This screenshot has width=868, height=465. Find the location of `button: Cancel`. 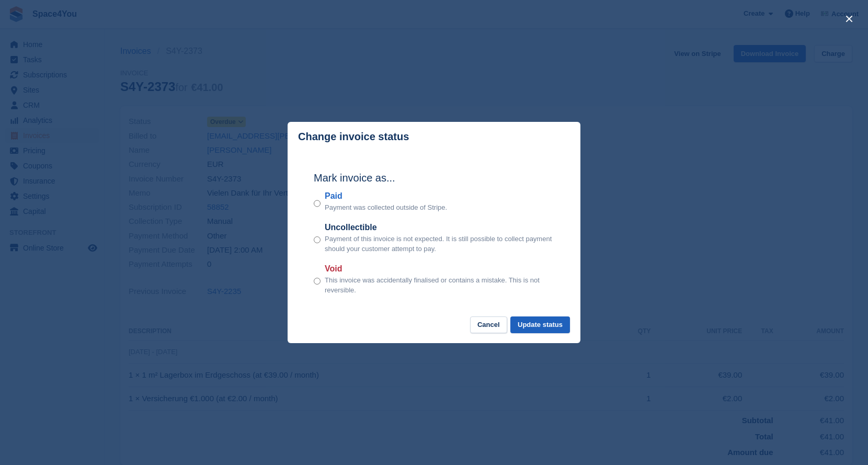

button: Cancel is located at coordinates (488, 325).